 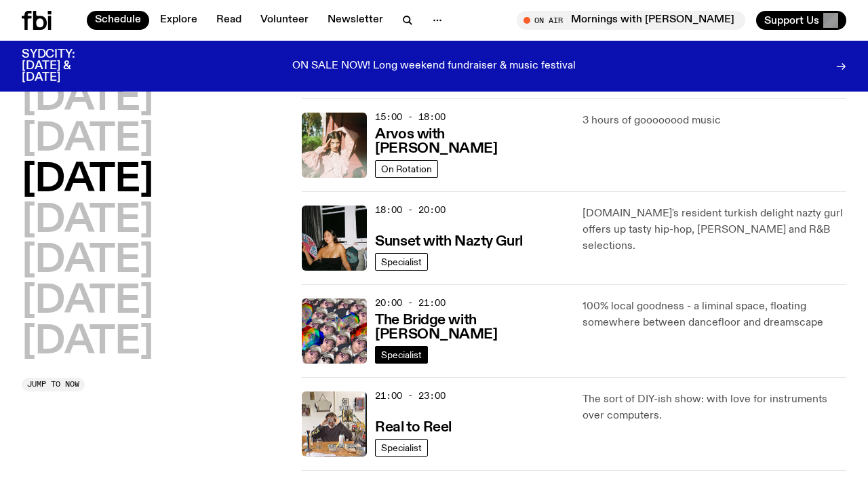 I want to click on p: ON SALE NOW! Long weekend fundraiser & music festival, so click(x=434, y=66).